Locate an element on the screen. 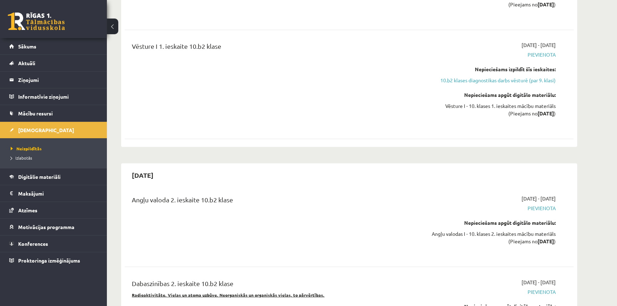 Image resolution: width=617 pixels, height=306 pixels. div: Angļu valodas I - 10. klases 2. ieskaites mācību materiāls (Pieejams no ) is located at coordinates (489, 238).